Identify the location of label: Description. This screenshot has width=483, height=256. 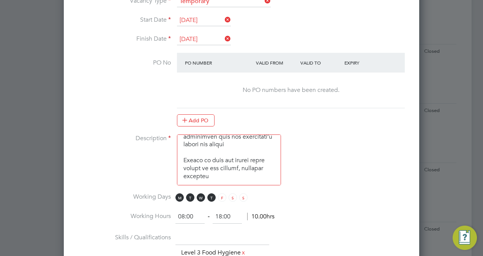
(123, 138).